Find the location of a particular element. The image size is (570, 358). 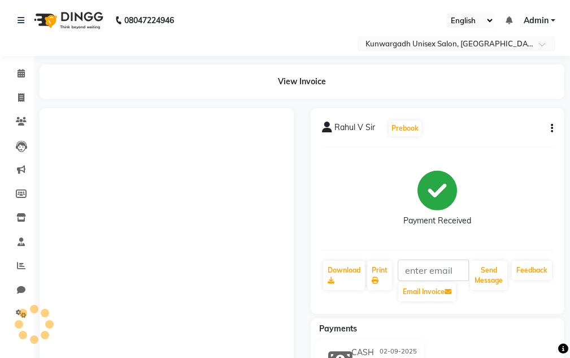

span: Payments is located at coordinates (338, 328).